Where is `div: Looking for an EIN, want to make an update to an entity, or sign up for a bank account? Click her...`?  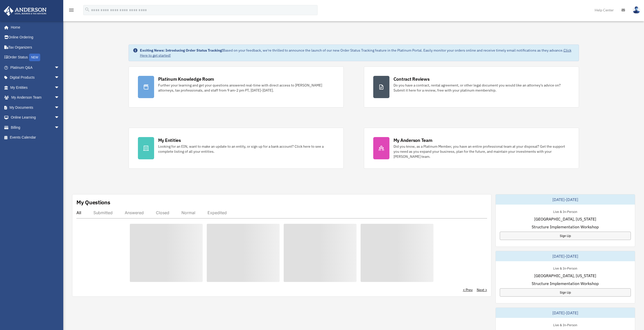
div: Looking for an EIN, want to make an update to an entity, or sign up for a bank account? Click her... is located at coordinates (246, 149).